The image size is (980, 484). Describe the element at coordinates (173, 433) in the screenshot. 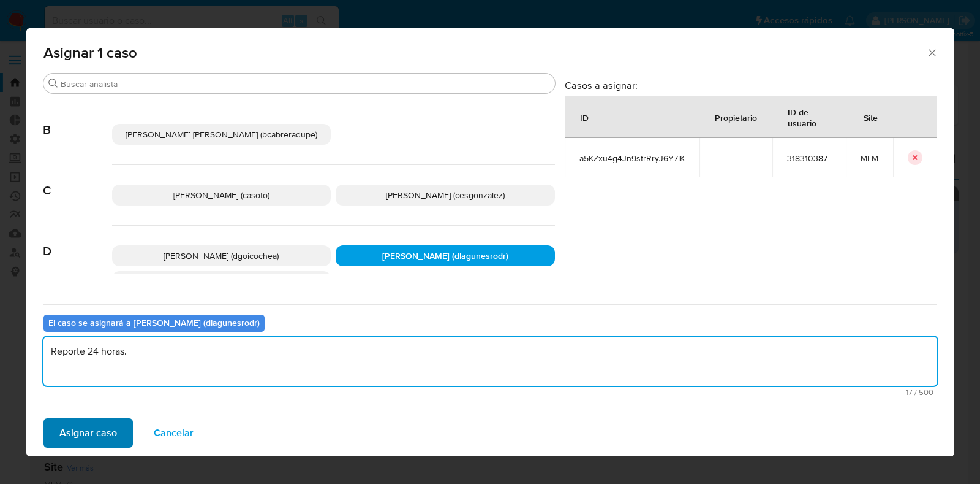

I see `span: Cancelar` at that location.